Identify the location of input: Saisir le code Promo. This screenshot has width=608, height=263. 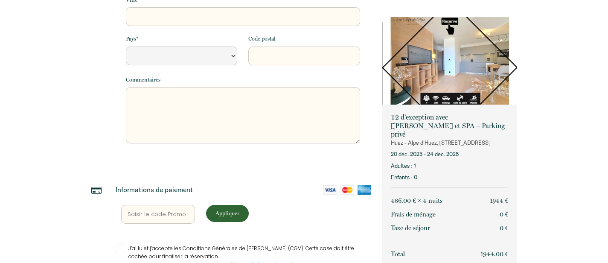
(158, 214).